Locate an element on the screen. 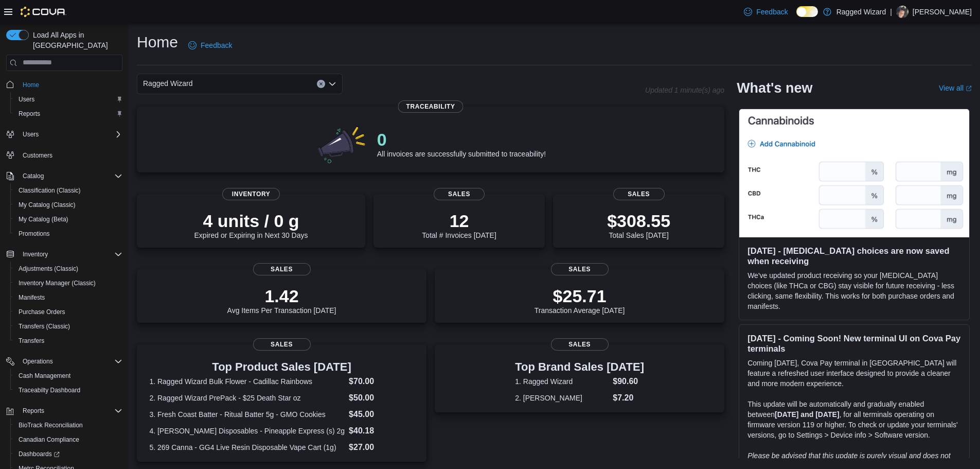  span: Classification (Classic) is located at coordinates (50, 191).